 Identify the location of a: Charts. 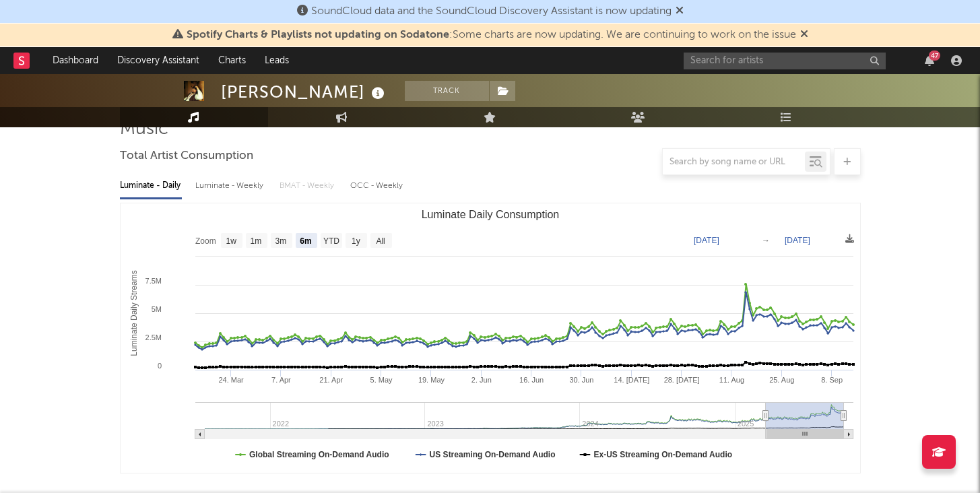
(232, 61).